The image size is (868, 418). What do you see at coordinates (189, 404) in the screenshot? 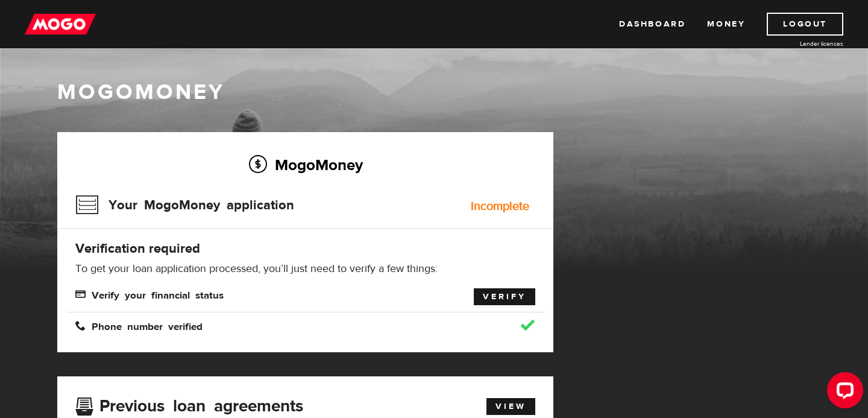
I see `h3: Previous loan agreements` at bounding box center [189, 404].